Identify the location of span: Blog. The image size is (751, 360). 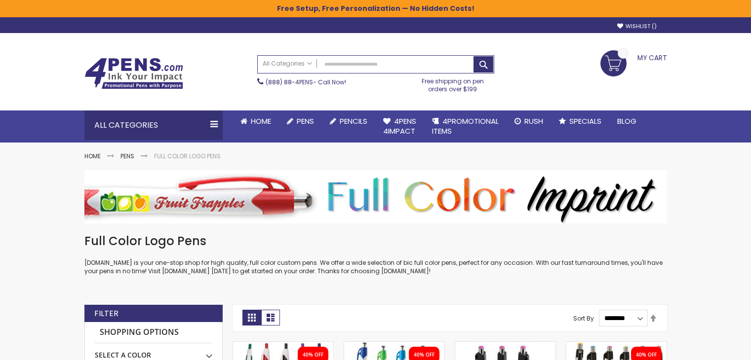
(627, 121).